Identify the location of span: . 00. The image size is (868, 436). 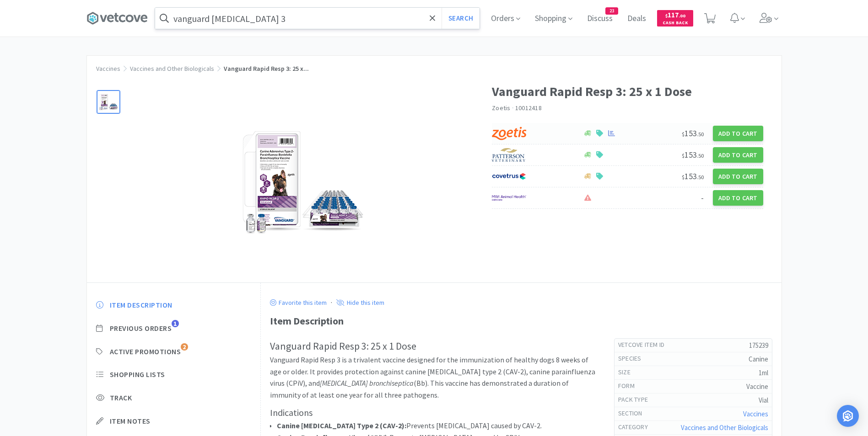
(682, 16).